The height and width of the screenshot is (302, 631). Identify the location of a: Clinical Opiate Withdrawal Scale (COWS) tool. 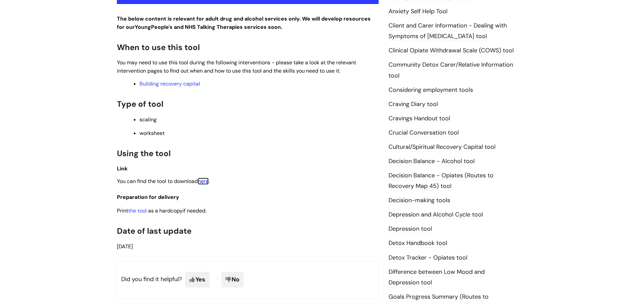
(451, 51).